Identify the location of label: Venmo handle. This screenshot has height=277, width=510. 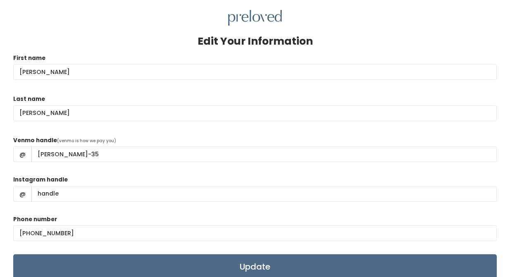
(35, 140).